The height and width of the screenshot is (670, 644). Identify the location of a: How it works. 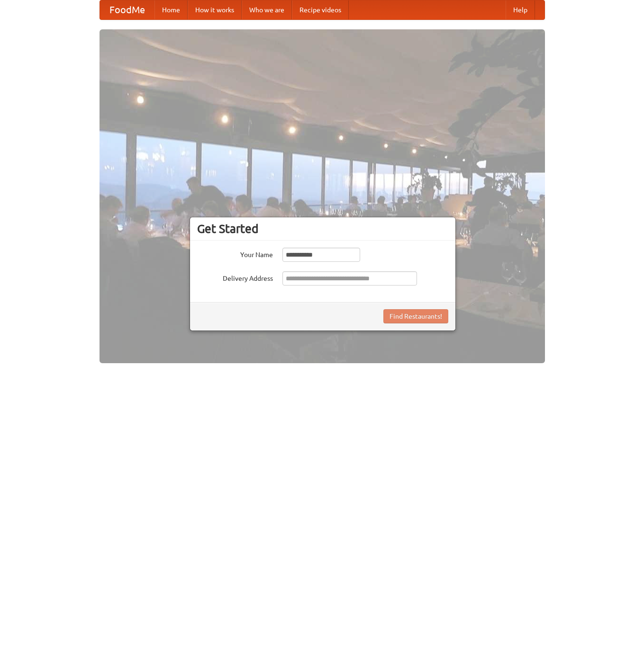
(215, 10).